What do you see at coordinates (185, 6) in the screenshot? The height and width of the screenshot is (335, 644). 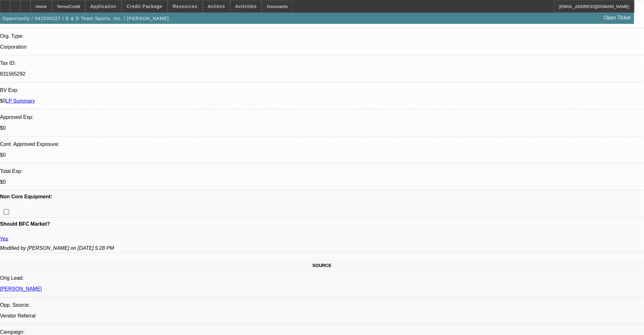 I see `button: Resources` at bounding box center [185, 6].